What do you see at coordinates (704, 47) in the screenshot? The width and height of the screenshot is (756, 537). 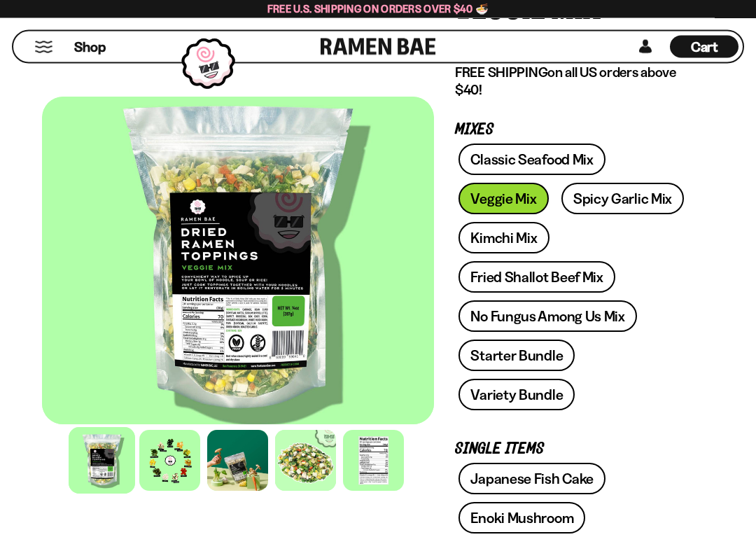 I see `span: Cart` at bounding box center [704, 47].